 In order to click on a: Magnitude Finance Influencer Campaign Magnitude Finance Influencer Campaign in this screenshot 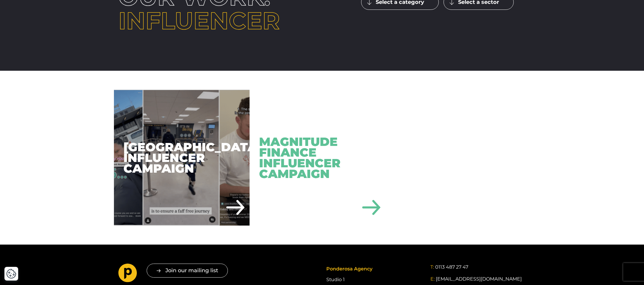, I will do `click(318, 158)`.